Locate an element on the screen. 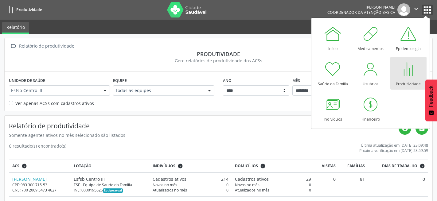 The width and height of the screenshot is (437, 201). span: Feedback is located at coordinates (431, 96).